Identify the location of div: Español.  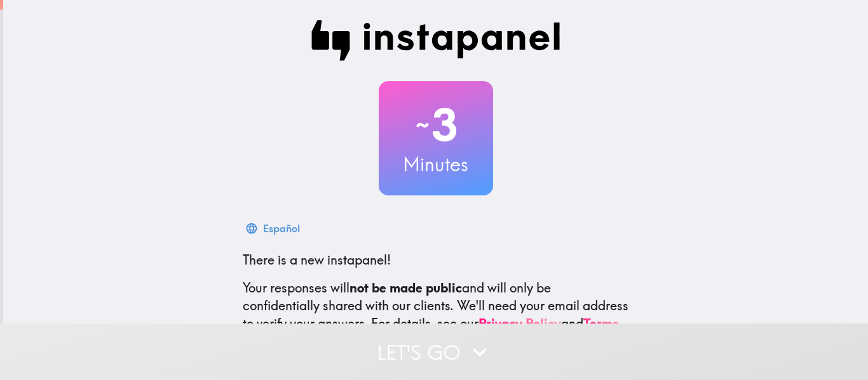
(281, 228).